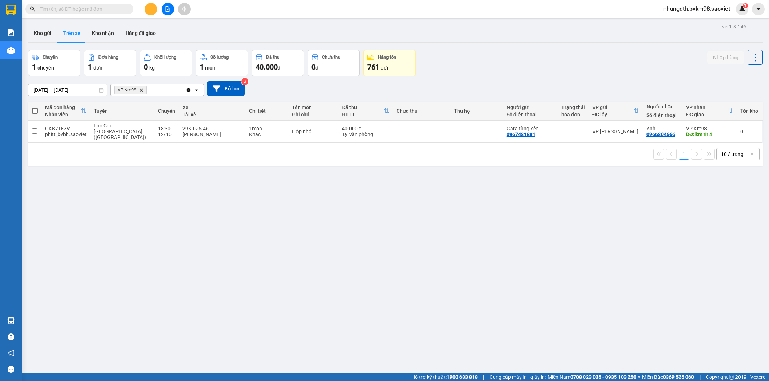 The height and width of the screenshot is (381, 769). What do you see at coordinates (278, 63) in the screenshot?
I see `button: Đã thu40.000đ` at bounding box center [278, 63].